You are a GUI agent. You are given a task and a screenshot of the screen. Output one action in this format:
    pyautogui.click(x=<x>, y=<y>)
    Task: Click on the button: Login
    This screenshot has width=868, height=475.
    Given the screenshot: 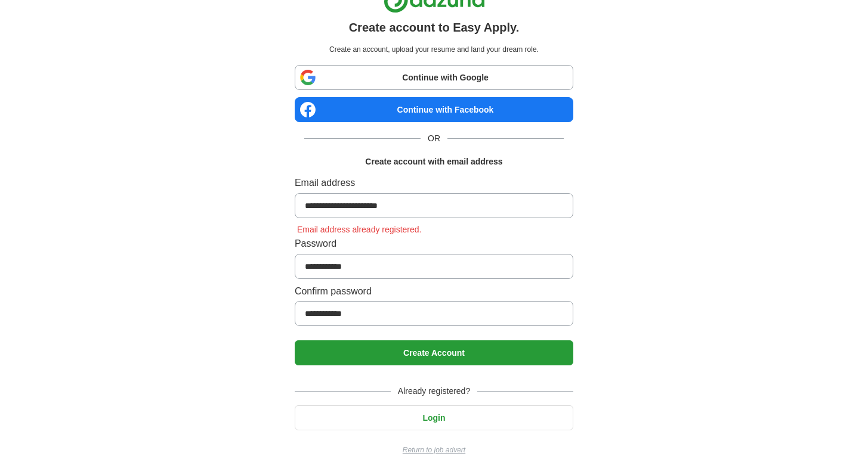 What is the action you would take?
    pyautogui.click(x=434, y=418)
    